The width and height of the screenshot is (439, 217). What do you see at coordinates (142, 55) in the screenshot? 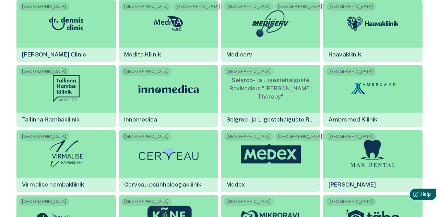
I see `h6: Medita Kliinik` at bounding box center [142, 55].